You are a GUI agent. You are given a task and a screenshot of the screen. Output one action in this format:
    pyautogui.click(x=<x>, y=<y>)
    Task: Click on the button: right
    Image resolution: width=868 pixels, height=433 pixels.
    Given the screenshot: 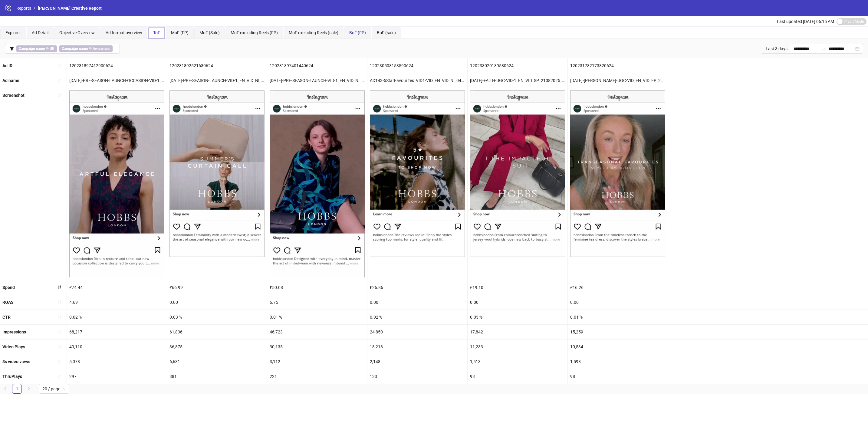 What is the action you would take?
    pyautogui.click(x=29, y=389)
    